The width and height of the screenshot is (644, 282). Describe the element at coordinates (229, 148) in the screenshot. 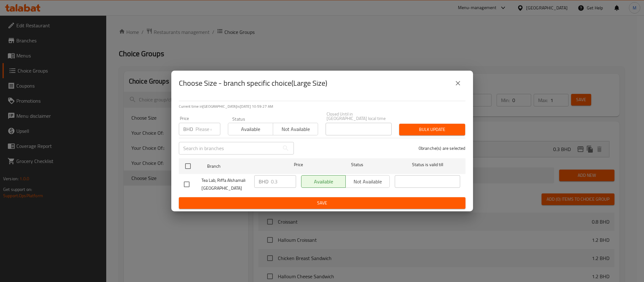

I see `input: Search in branches` at that location.